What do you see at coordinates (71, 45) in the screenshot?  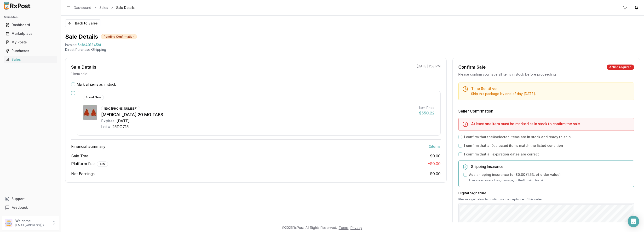 I see `div: Invoice` at bounding box center [71, 45].